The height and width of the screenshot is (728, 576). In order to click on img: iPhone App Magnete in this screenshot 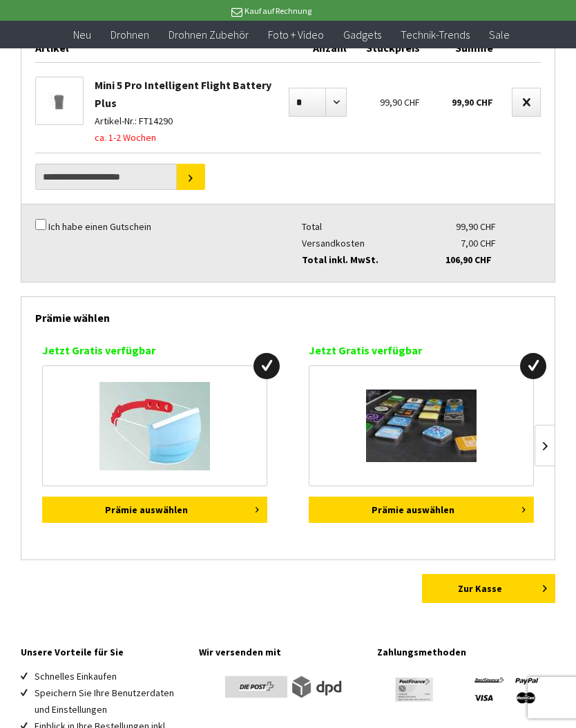, I will do `click(422, 425)`.